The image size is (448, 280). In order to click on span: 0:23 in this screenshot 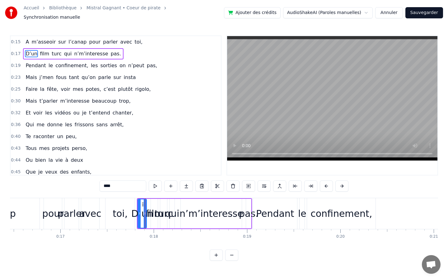, I will do `click(16, 77)`.